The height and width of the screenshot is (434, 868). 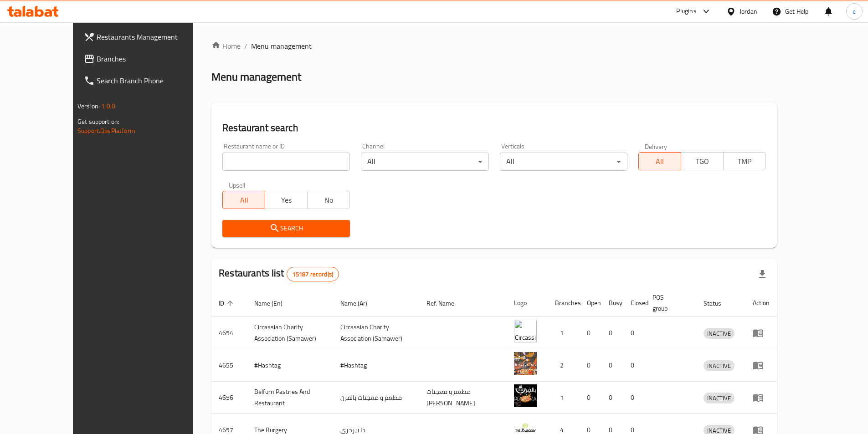 What do you see at coordinates (612, 303) in the screenshot?
I see `th: Busy` at bounding box center [612, 303].